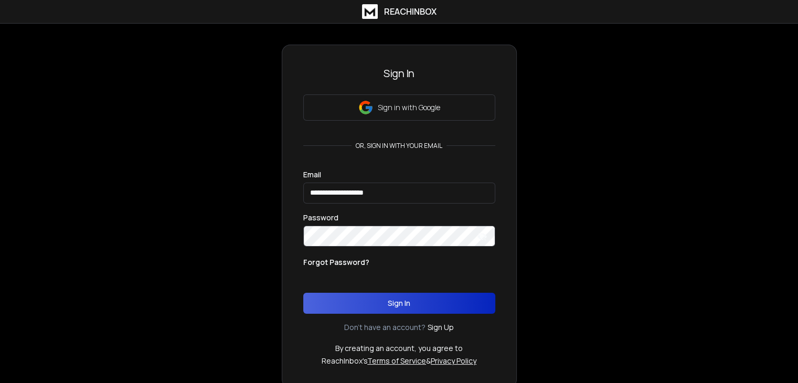 The image size is (798, 383). What do you see at coordinates (399, 12) in the screenshot?
I see `a: ReachInbox` at bounding box center [399, 12].